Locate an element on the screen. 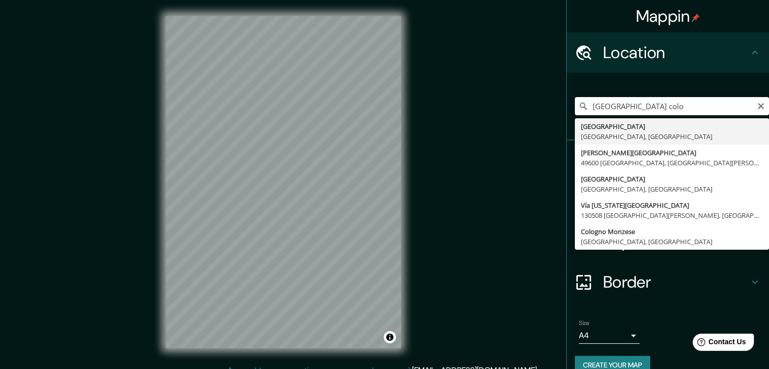 The image size is (769, 369). button: Toggle attribution is located at coordinates (390, 337).